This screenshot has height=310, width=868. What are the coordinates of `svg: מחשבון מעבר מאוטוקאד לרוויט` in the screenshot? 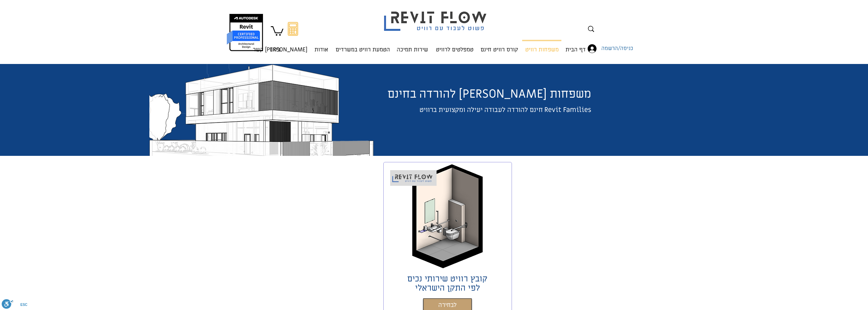 It's located at (293, 29).